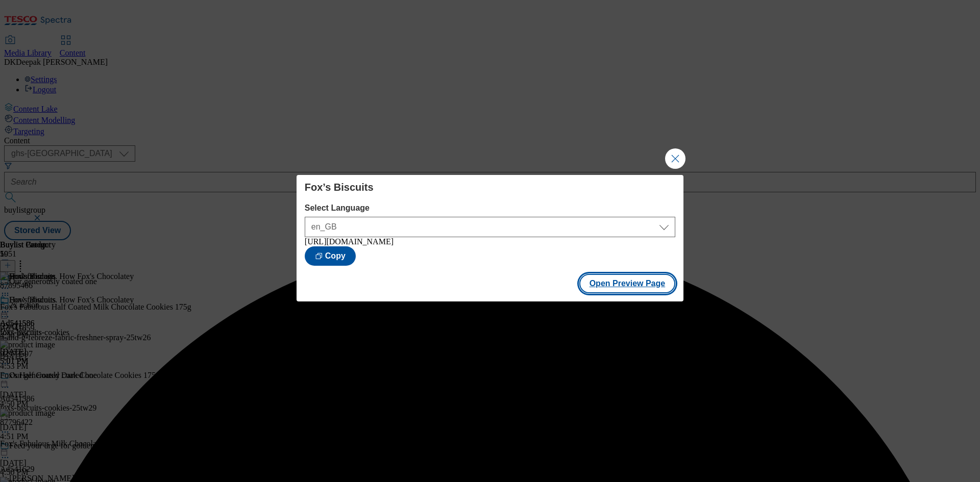  I want to click on button: Open Preview Page, so click(627, 284).